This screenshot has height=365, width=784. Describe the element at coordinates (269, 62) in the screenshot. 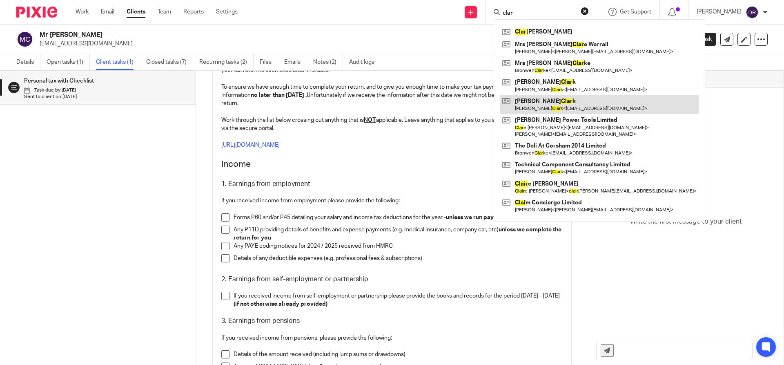

I see `a: Files` at that location.